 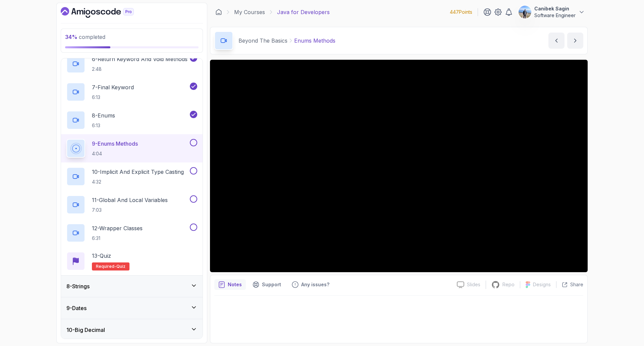 What do you see at coordinates (132, 286) in the screenshot?
I see `button: 8-Strings` at bounding box center [132, 286].